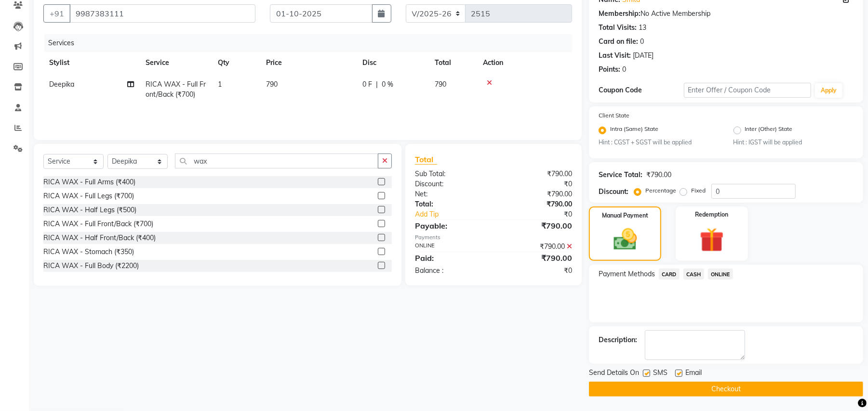  I want to click on div: Services, so click(312, 43).